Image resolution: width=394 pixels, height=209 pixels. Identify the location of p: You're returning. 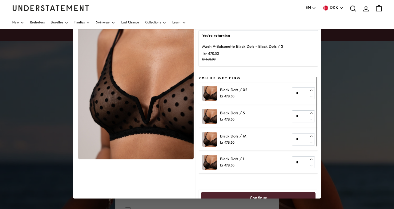
(258, 36).